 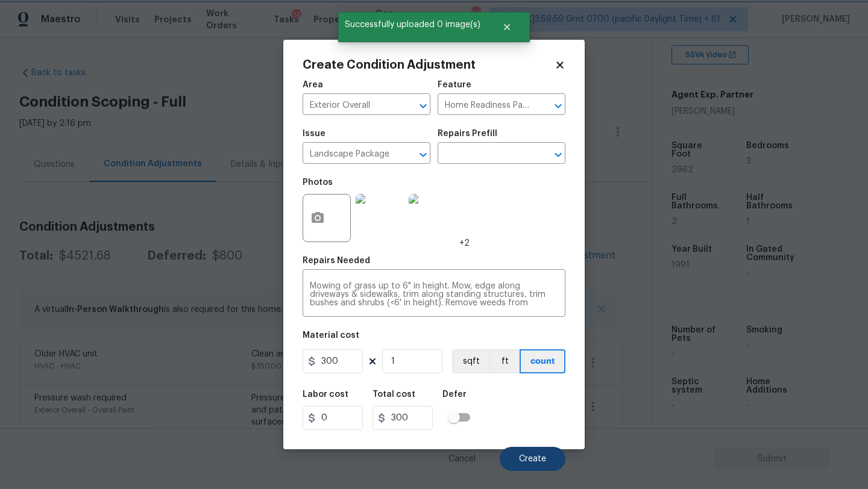 I want to click on h2: Create Condition Adjustment, so click(x=428, y=65).